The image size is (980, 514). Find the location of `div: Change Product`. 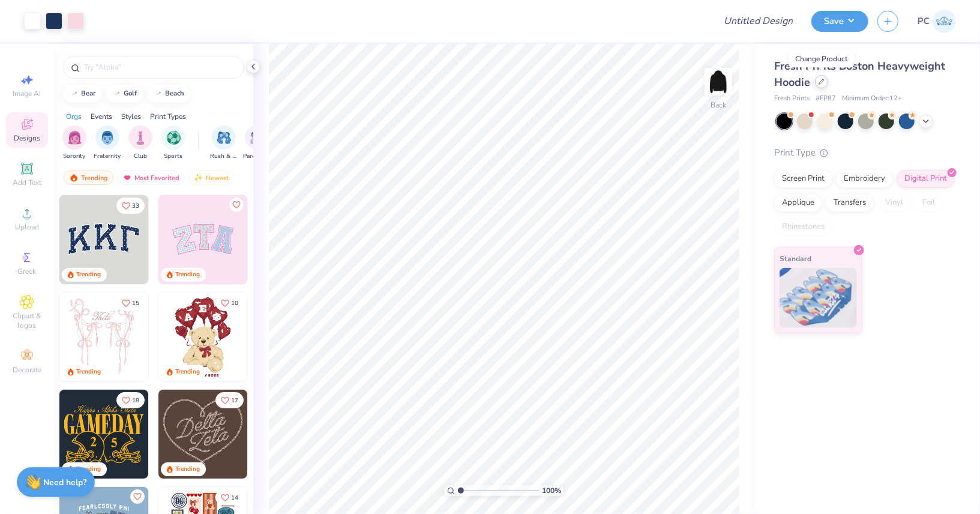

div: Change Product is located at coordinates (821, 59).